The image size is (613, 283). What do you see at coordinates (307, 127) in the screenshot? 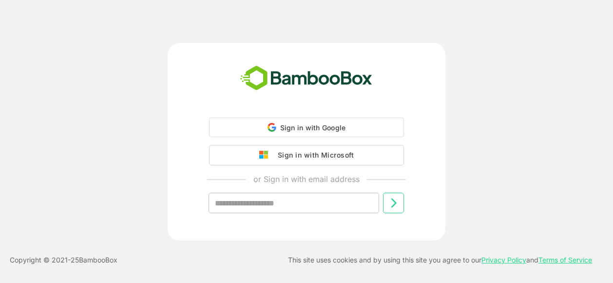
I see `div: Sign in with Google` at bounding box center [307, 127].